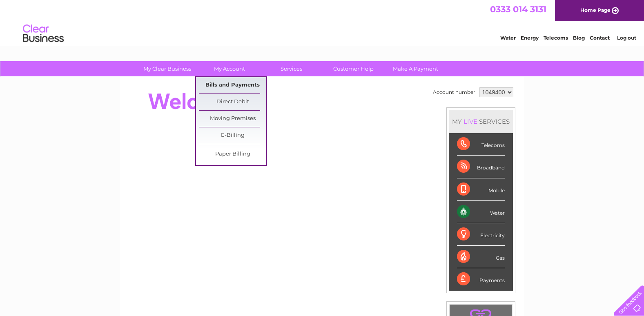 This screenshot has width=644, height=316. Describe the element at coordinates (480, 121) in the screenshot. I see `div: MY SERVICES` at that location.